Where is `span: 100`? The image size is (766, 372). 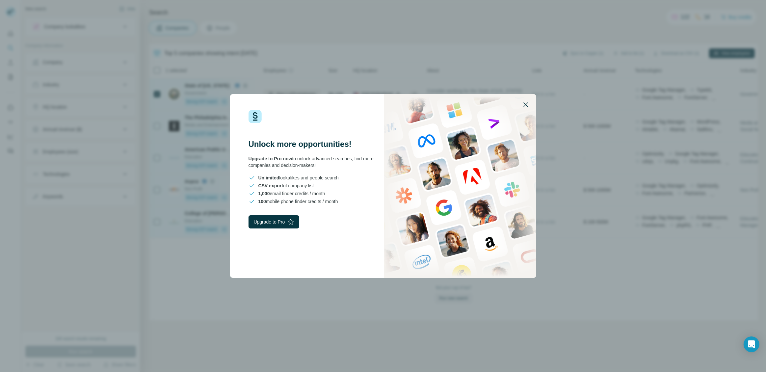
span: 100 is located at coordinates (262, 201).